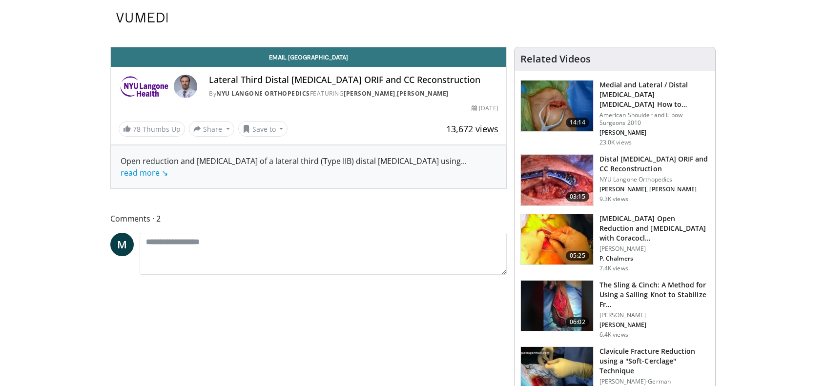  Describe the element at coordinates (144, 173) in the screenshot. I see `a: read more ↘` at that location.